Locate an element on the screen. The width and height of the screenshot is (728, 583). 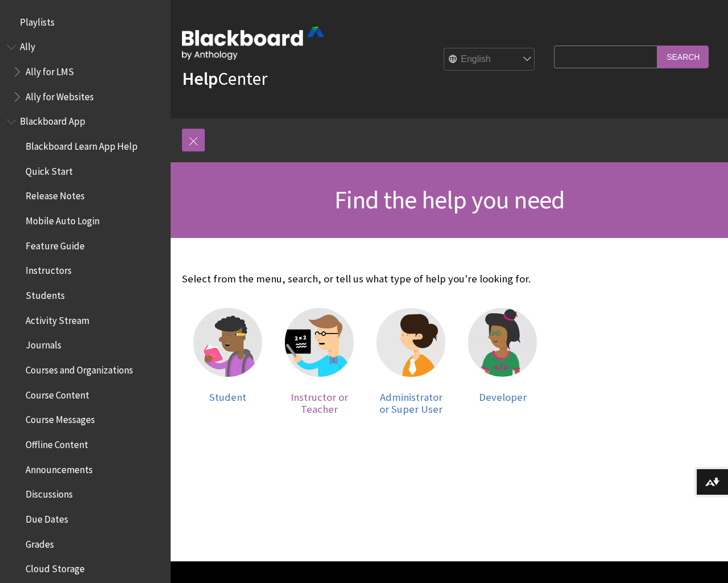
span: Journals is located at coordinates (43, 343).